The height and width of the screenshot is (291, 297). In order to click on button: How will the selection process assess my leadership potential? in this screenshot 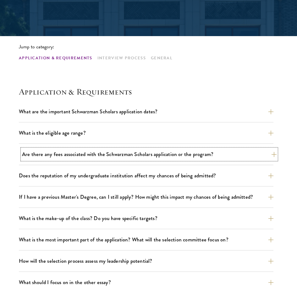, I will do `click(146, 261)`.